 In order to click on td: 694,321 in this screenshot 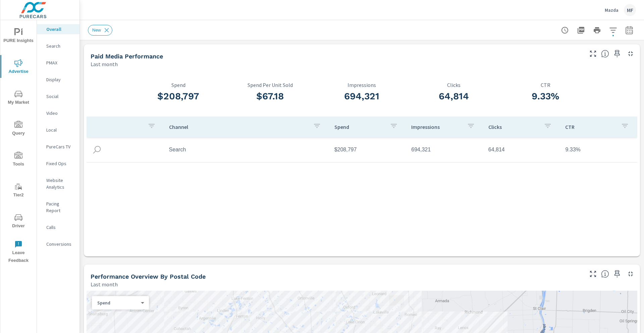, I will do `click(445, 149)`.